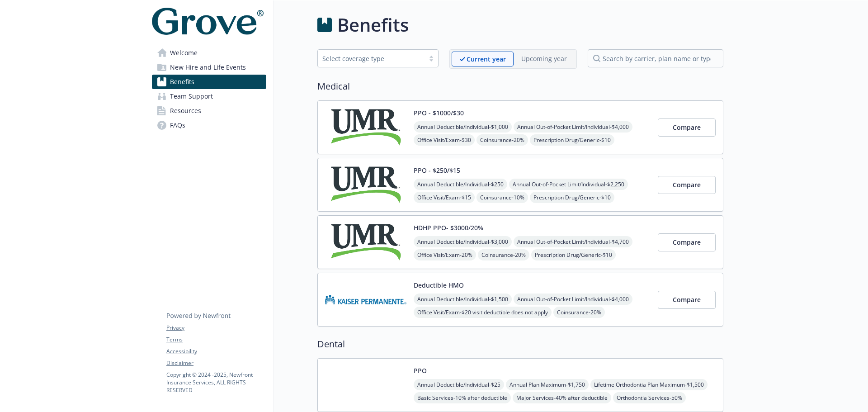  Describe the element at coordinates (520, 345) in the screenshot. I see `h2: Dental` at that location.